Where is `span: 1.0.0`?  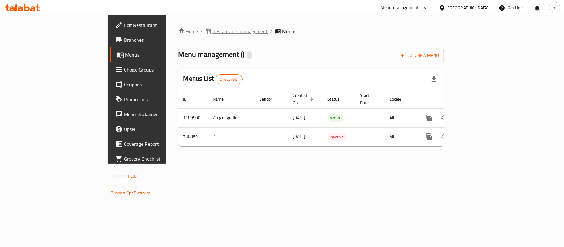
span: 1.0.0 is located at coordinates (132, 176).